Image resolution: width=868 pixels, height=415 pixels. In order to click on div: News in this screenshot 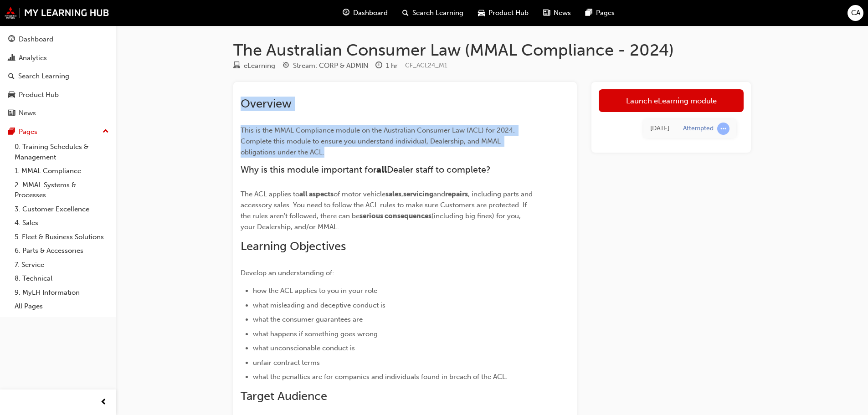, I will do `click(28, 113)`.